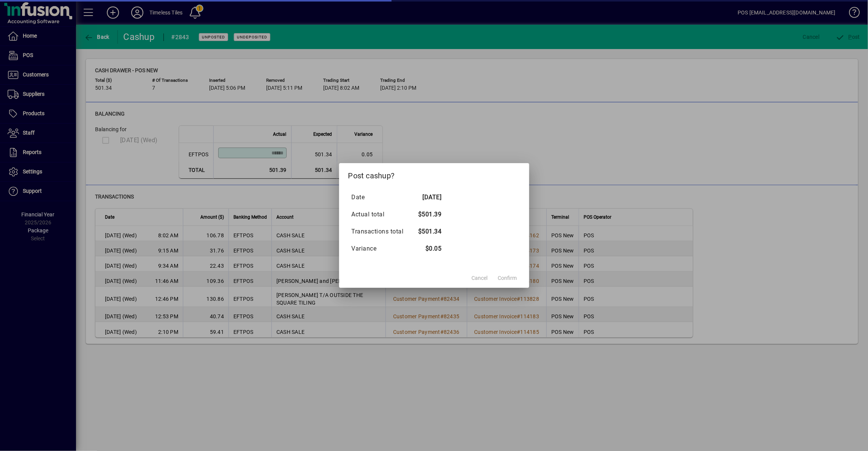  What do you see at coordinates (434, 174) in the screenshot?
I see `h2: Post cashup?` at bounding box center [434, 174].